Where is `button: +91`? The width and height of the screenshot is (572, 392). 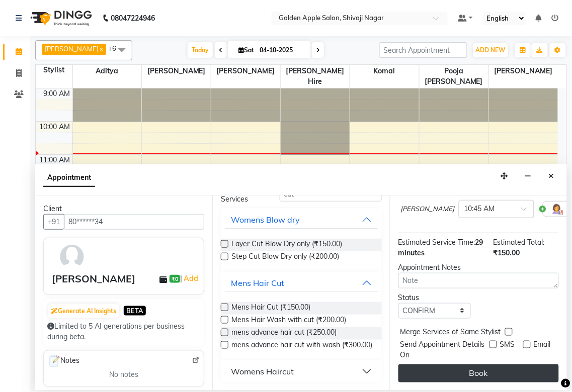
button: +91 is located at coordinates (54, 222).